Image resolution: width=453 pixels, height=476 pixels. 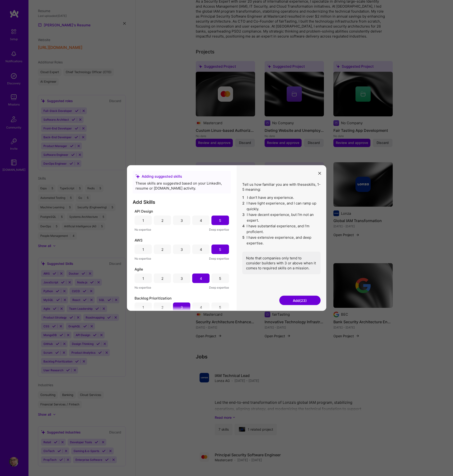 I want to click on span: Agile, so click(x=139, y=269).